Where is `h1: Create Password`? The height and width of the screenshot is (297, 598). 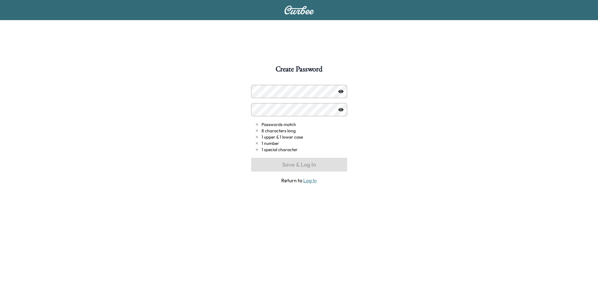
h1: Create Password is located at coordinates (299, 71).